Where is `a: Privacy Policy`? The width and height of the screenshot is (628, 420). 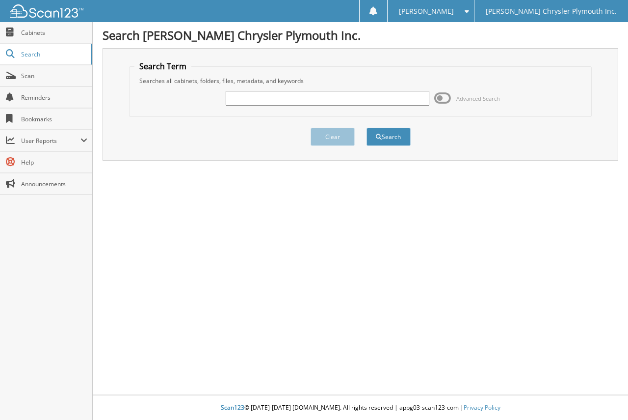
a: Privacy Policy is located at coordinates (482, 407).